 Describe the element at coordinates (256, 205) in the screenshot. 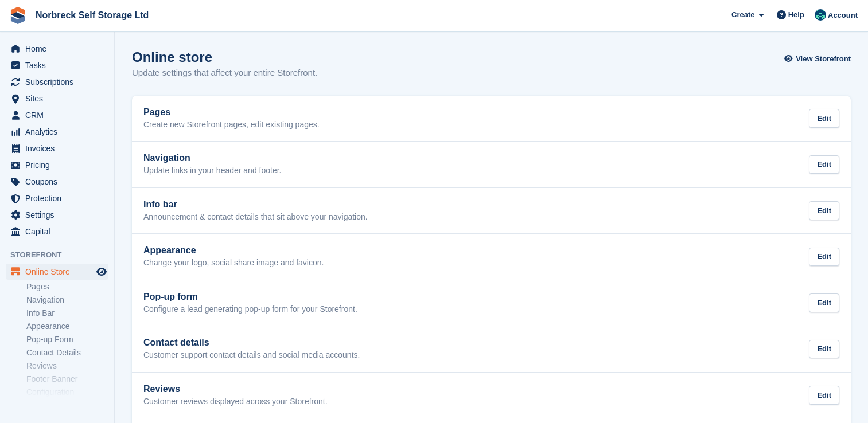

I see `h2: Info bar` at that location.